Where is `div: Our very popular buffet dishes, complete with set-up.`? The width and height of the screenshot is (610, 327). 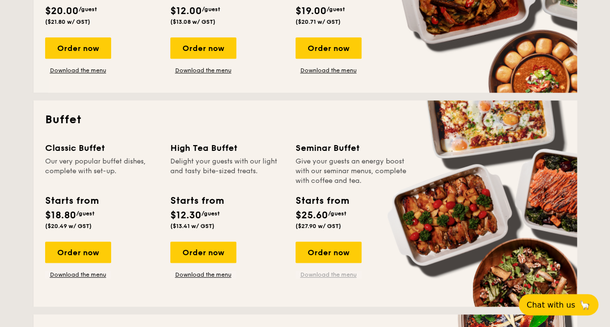
div: Our very popular buffet dishes, complete with set-up. is located at coordinates (102, 171).